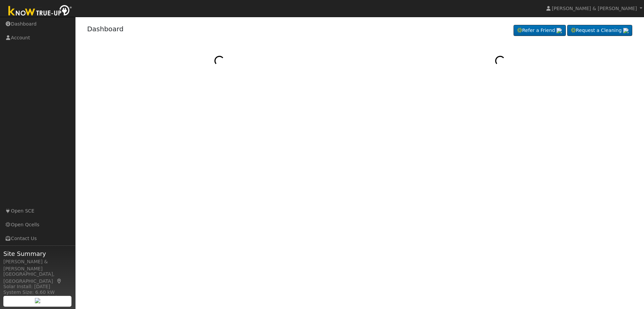  I want to click on a: Map, so click(59, 281).